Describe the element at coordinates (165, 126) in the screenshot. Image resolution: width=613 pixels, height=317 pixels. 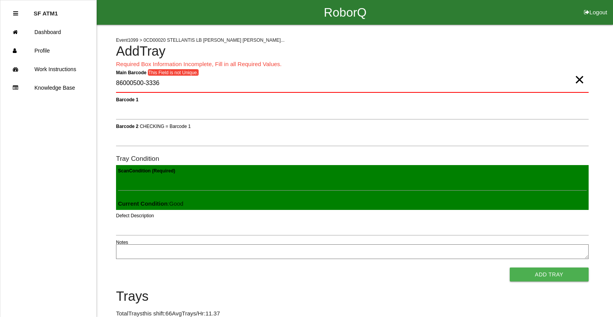
I see `span: CHECKING = Barcode 1` at that location.